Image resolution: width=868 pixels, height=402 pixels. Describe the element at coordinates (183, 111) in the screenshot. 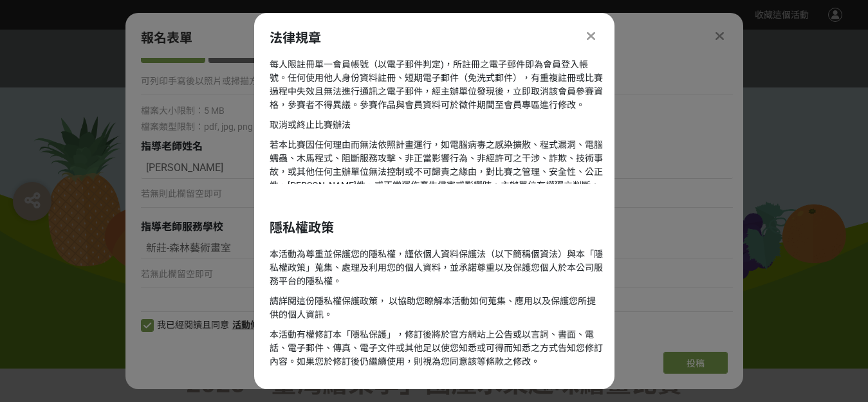

I see `span: 檔案大小限制：5 MB` at that location.